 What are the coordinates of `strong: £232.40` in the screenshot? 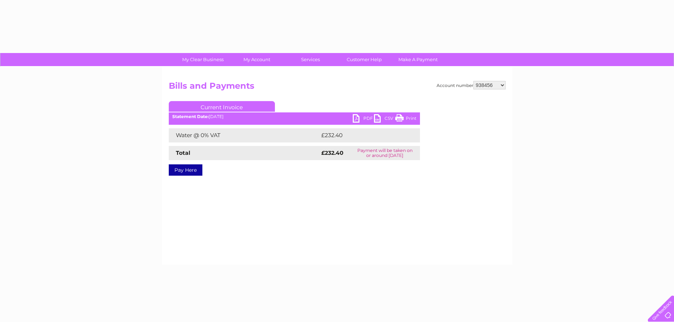 It's located at (332, 153).